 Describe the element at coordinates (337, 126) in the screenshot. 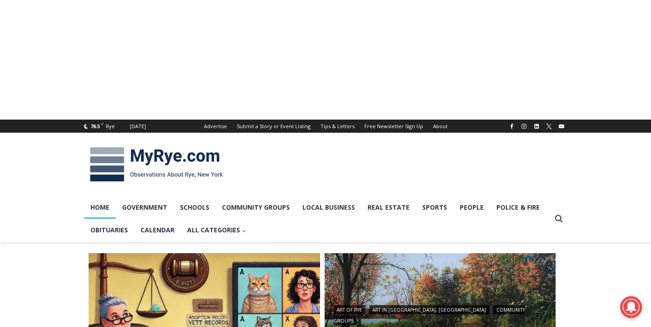

I see `a: Tips & Letters` at that location.